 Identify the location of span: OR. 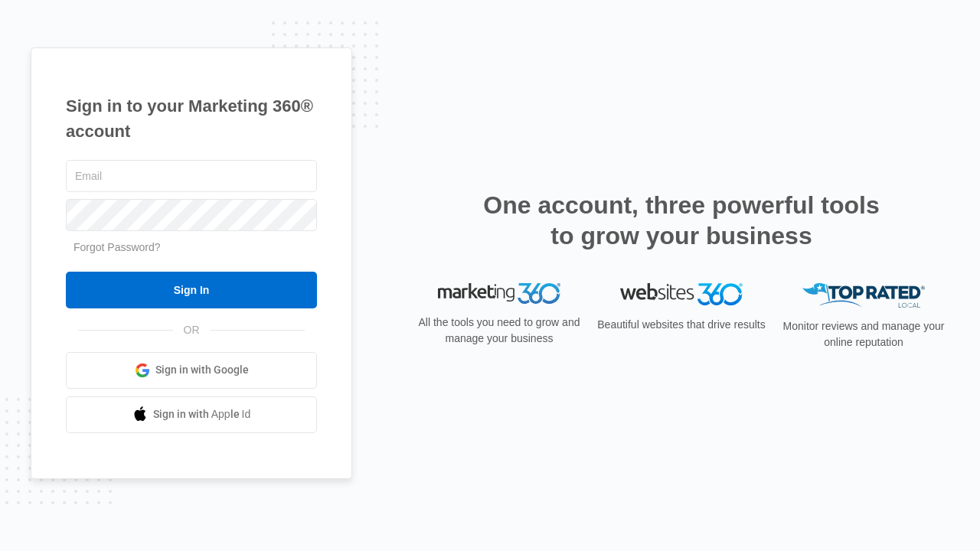
(191, 330).